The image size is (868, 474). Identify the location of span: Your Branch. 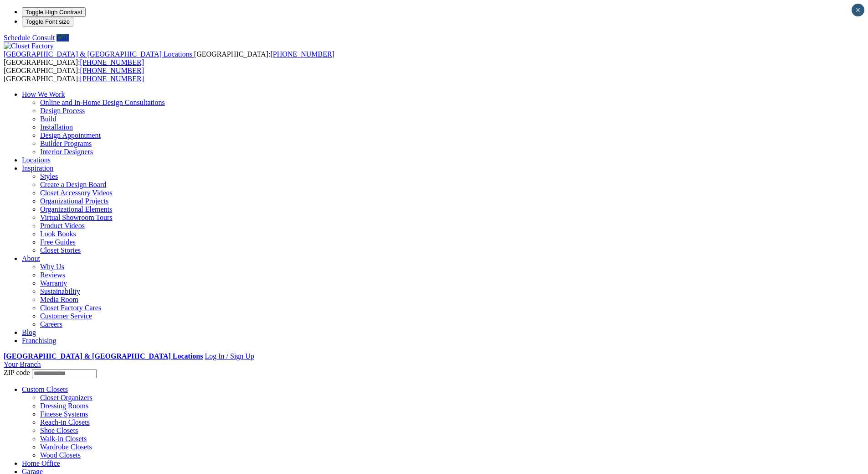
(22, 364).